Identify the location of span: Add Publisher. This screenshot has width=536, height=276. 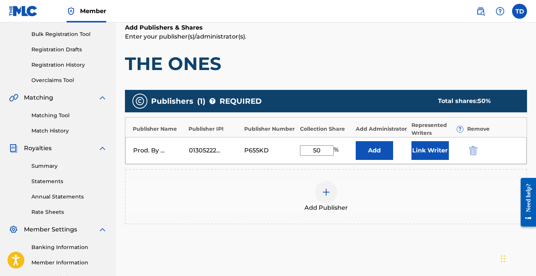
(326, 208).